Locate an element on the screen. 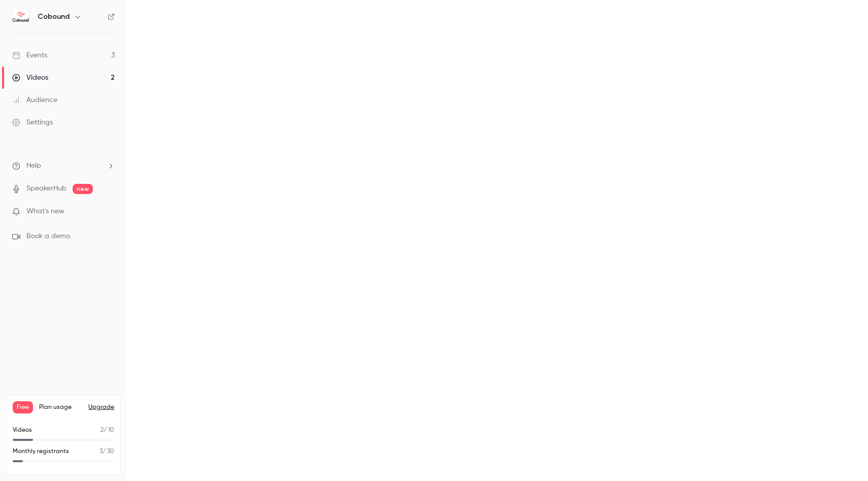 This screenshot has height=481, width=868. h6: Cobound is located at coordinates (53, 17).